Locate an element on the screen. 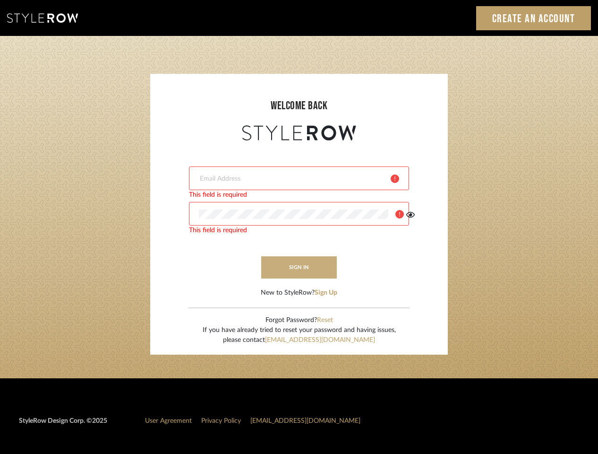  div: New to StyleRow? is located at coordinates (299, 292).